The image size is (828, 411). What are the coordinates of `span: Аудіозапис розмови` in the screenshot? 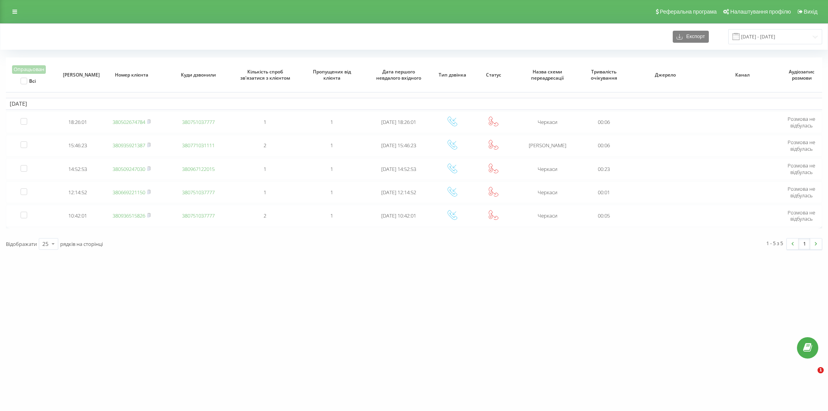 It's located at (801, 75).